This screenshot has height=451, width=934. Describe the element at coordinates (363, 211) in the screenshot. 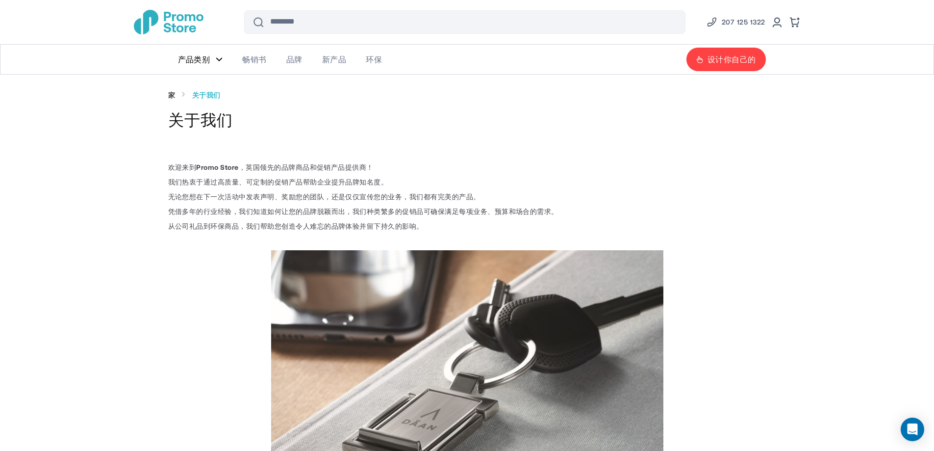

I see `font: 凭借多年的行业经验，我们知道如何让您的品牌脱颖而出，我们种类繁多的促销品可确保满足每项业务、预算和场合的需求。` at that location.